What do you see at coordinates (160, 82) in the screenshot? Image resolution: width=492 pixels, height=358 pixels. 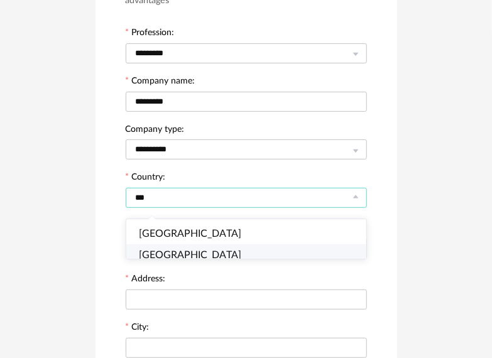 I see `label: Company name:` at bounding box center [160, 82].